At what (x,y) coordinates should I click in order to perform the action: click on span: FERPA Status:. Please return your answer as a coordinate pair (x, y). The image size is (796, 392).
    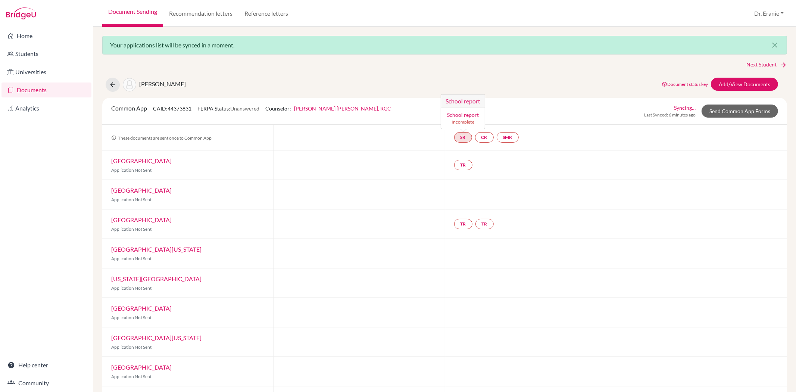
    Looking at the image, I should click on (228, 108).